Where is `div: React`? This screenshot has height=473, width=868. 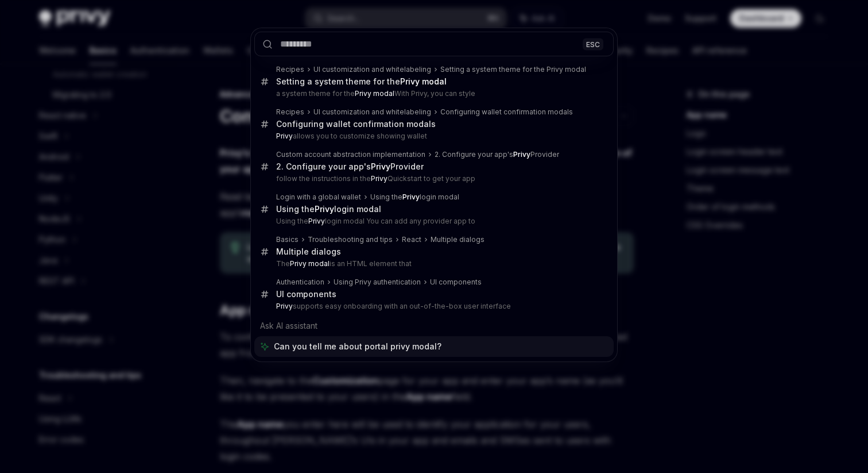 div: React is located at coordinates (411, 240).